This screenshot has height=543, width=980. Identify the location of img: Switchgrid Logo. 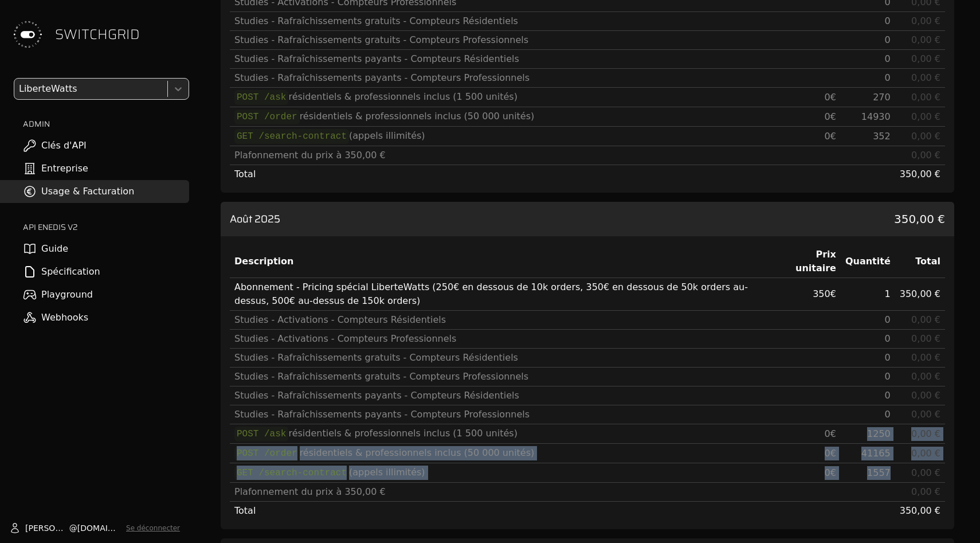
(28, 34).